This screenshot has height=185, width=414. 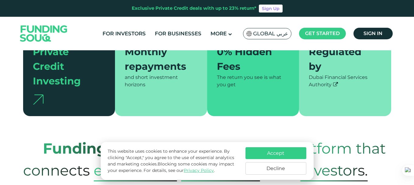 I want to click on img: Logo, so click(x=44, y=33).